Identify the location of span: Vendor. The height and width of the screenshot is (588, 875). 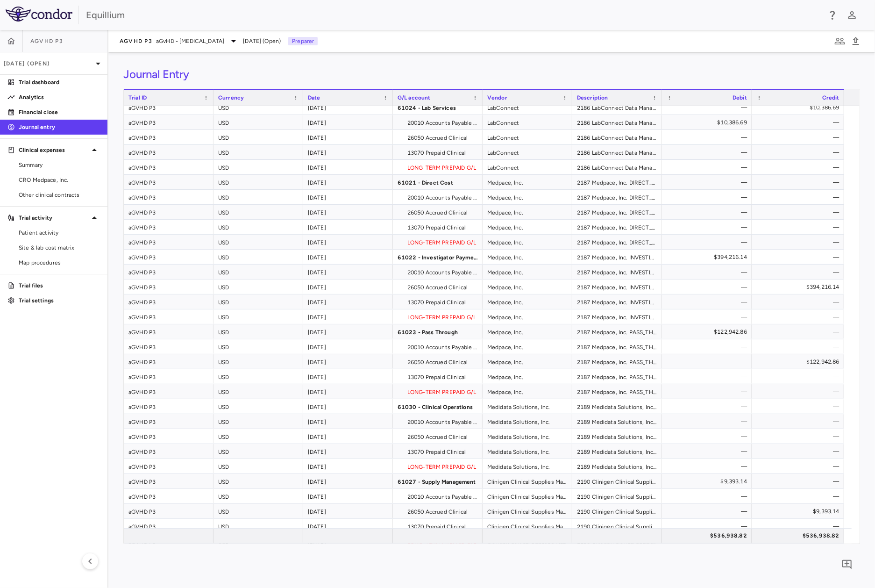
(497, 98).